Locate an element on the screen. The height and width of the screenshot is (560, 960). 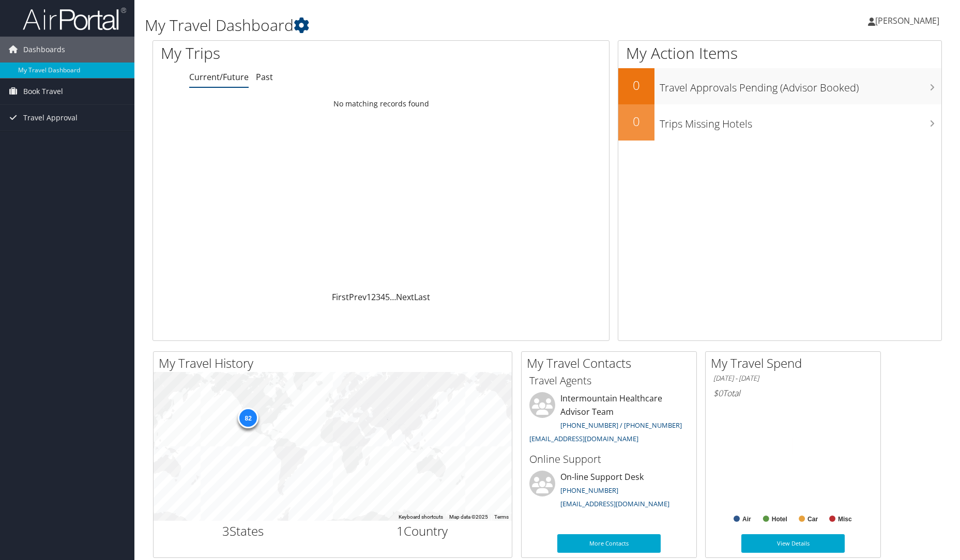
img: Google is located at coordinates (173, 514).